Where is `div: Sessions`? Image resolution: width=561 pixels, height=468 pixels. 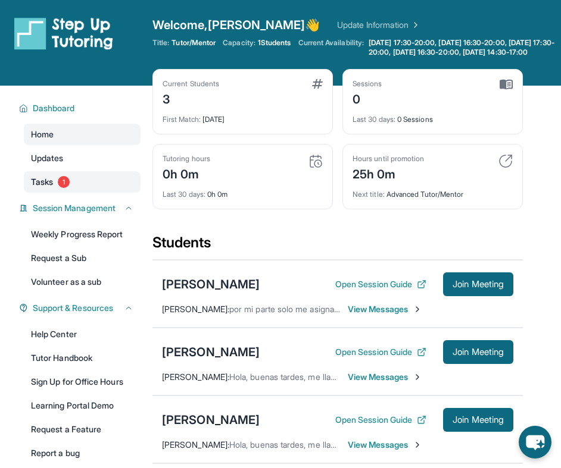
div: Sessions is located at coordinates (367, 84).